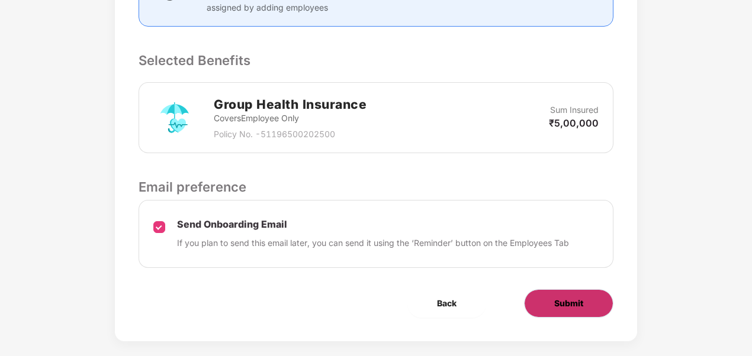 Image resolution: width=752 pixels, height=356 pixels. I want to click on p: Sum Insured, so click(574, 110).